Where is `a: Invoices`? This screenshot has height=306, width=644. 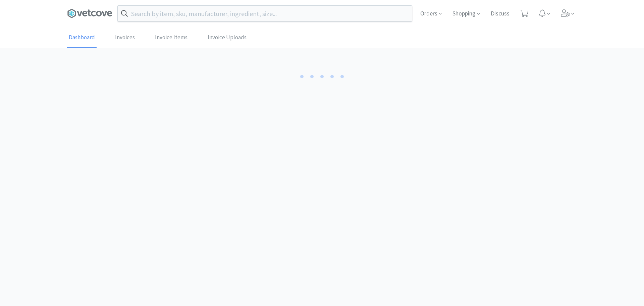 a: Invoices is located at coordinates (125, 38).